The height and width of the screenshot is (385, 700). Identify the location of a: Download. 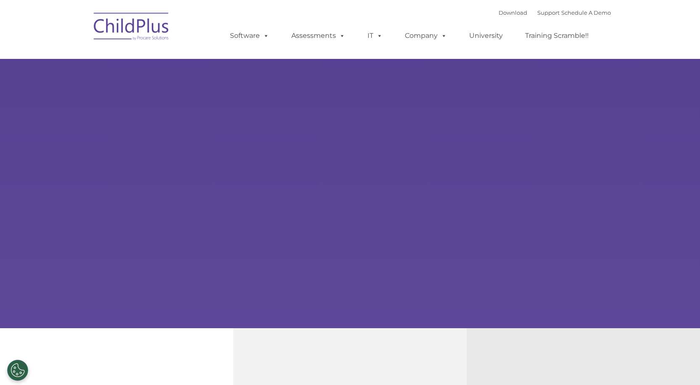
(513, 13).